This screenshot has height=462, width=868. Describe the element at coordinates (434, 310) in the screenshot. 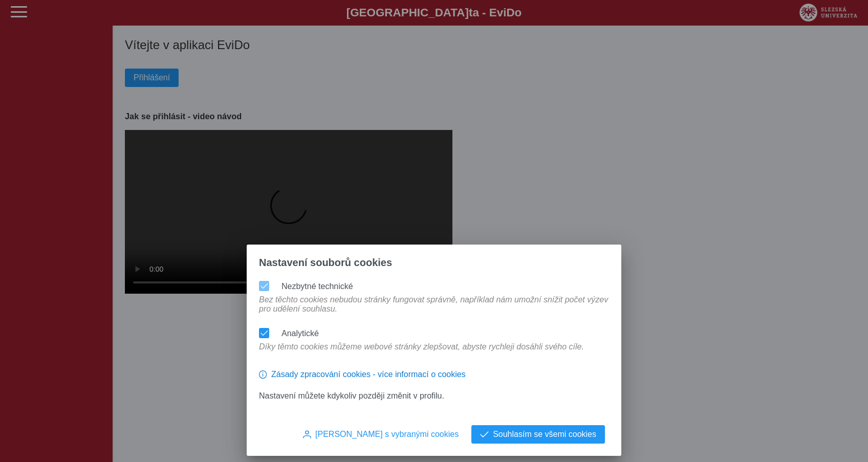

I see `div: Bez těchto cookies nebudou stránky fungovat správně, například nám umožní snížit počet výzev pro ...` at that location.